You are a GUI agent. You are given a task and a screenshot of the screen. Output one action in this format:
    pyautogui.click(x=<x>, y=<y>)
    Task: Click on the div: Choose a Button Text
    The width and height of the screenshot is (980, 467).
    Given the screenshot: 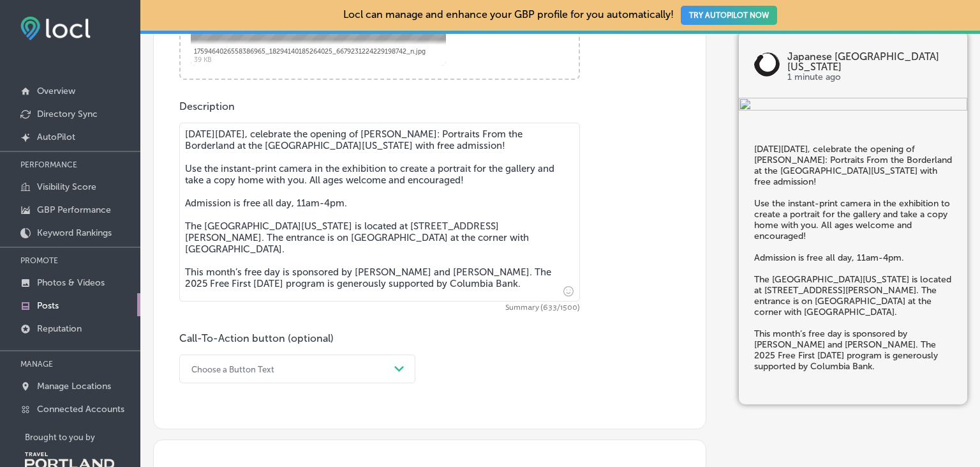 What is the action you would take?
    pyautogui.click(x=233, y=368)
    